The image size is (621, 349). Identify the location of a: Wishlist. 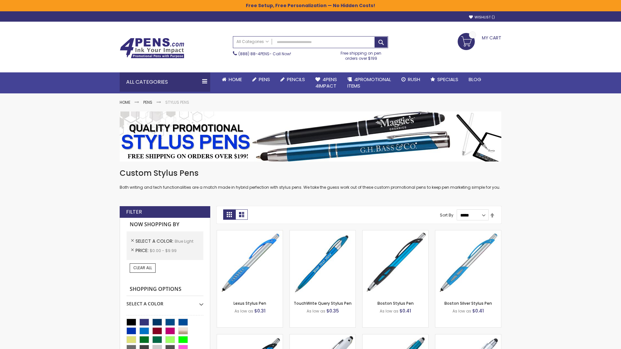
(482, 17).